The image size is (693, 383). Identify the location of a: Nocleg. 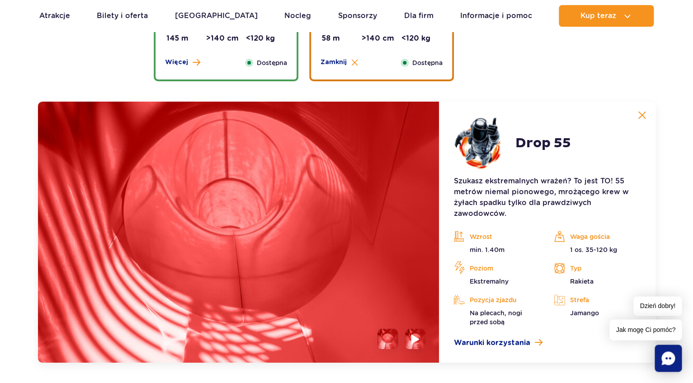
(297, 16).